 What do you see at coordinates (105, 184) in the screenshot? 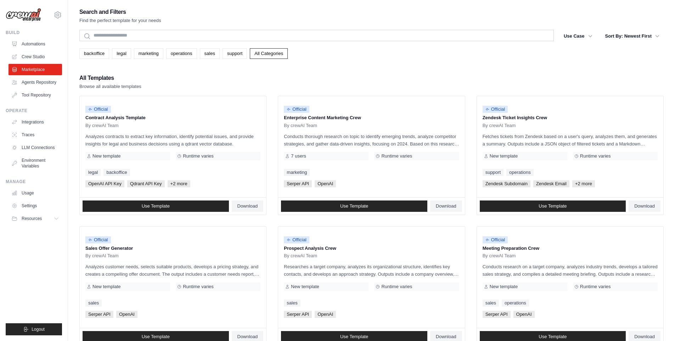
I see `span: OpenAI API Key` at bounding box center [105, 184].